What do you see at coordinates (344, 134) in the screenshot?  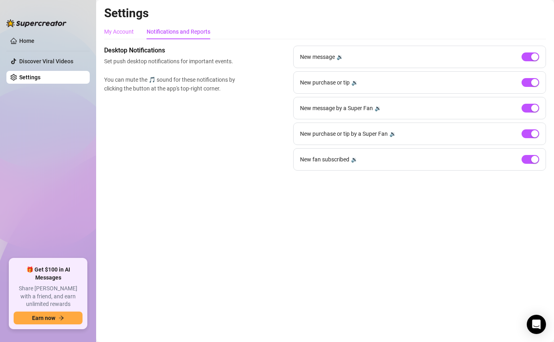 I see `span: New purchase or tip by a Super Fan` at bounding box center [344, 134].